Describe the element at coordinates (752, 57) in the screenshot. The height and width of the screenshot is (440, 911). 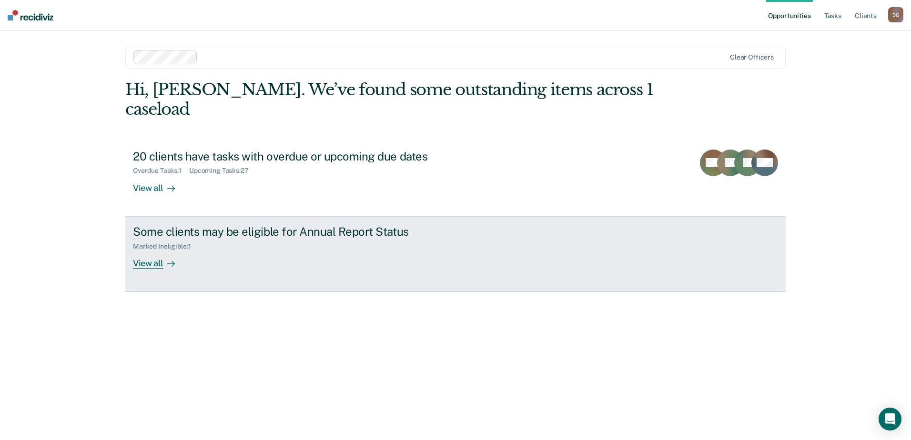
I see `div: Clear officers` at that location.